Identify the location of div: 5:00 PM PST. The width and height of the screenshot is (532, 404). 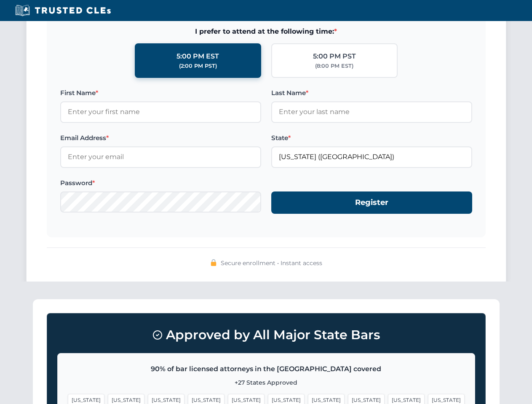
(334, 56).